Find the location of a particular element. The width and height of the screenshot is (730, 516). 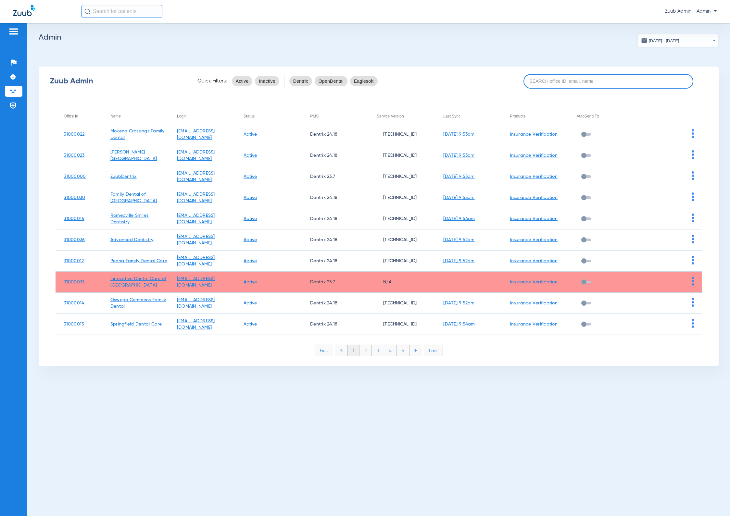

a: 31000023 is located at coordinates (74, 156).